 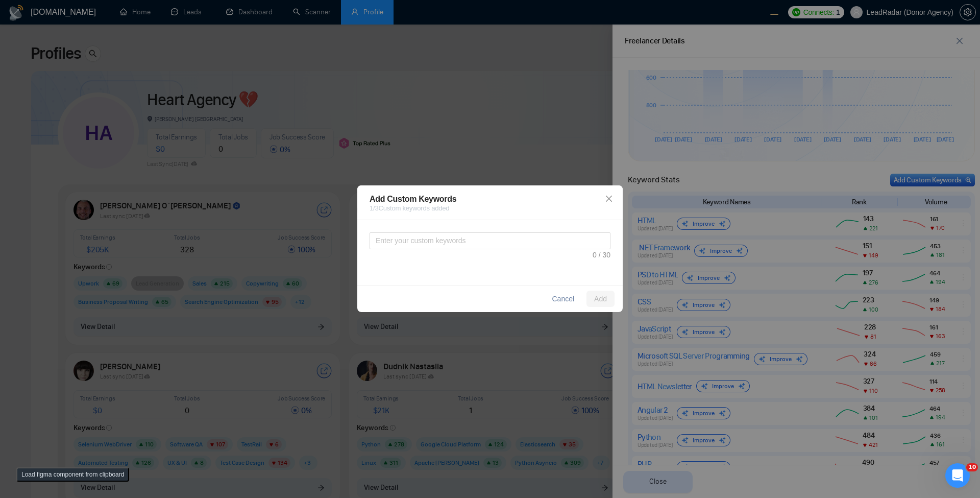 I want to click on span: Add Custom Keywords, so click(x=413, y=199).